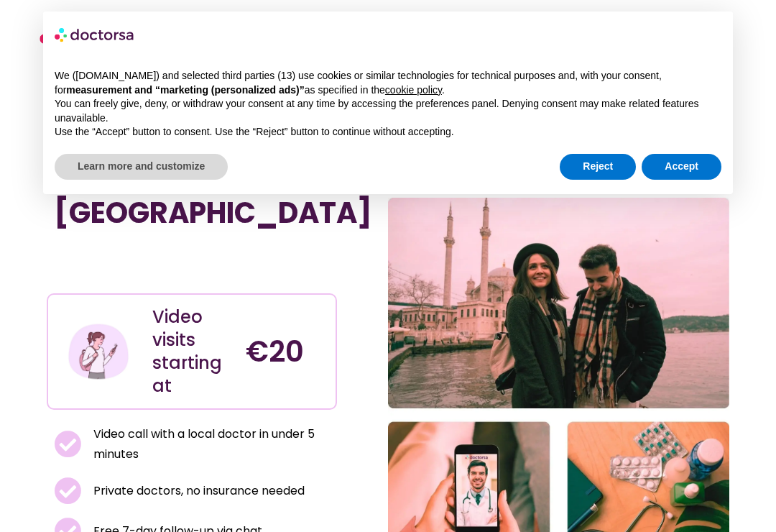 The width and height of the screenshot is (776, 532). What do you see at coordinates (141, 166) in the screenshot?
I see `button: Learn more and customize` at bounding box center [141, 166].